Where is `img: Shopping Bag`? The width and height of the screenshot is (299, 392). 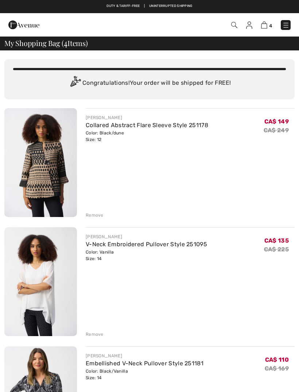 img: Shopping Bag is located at coordinates (264, 25).